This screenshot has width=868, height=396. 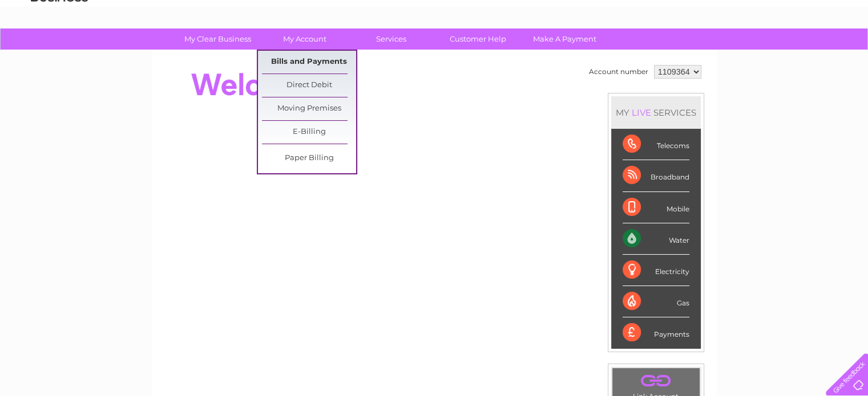 What do you see at coordinates (692, 12) in the screenshot?
I see `span: 0333 014 3131` at bounding box center [692, 12].